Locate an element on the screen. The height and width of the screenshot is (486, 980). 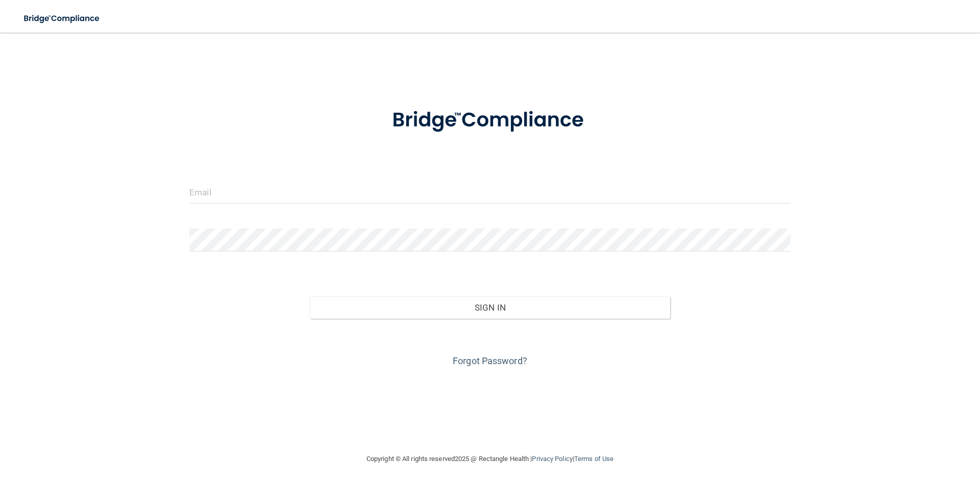
a: Terms of Use is located at coordinates (594, 459).